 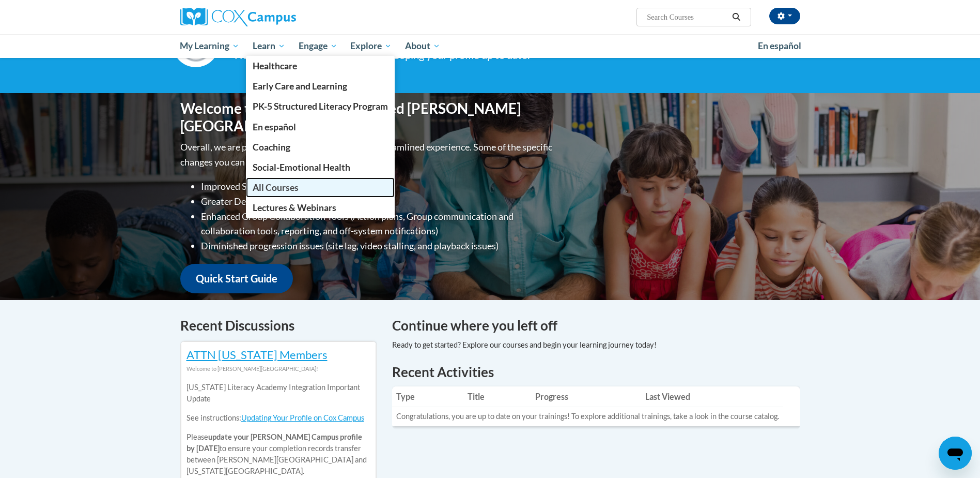 What do you see at coordinates (276, 188) in the screenshot?
I see `span: All Courses` at bounding box center [276, 188].